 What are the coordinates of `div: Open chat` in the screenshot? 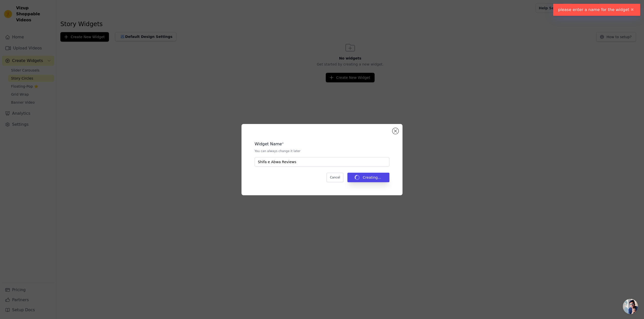 It's located at (630, 307).